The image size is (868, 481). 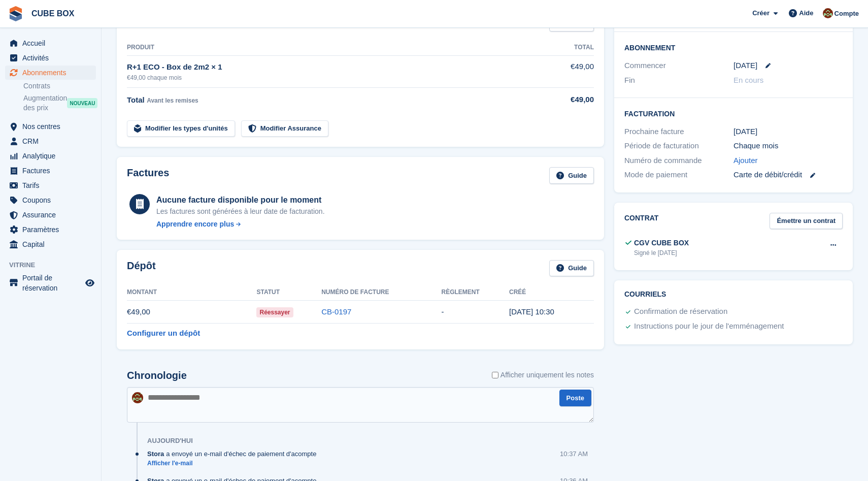 What do you see at coordinates (381, 293) in the screenshot?
I see `th: Numéro de facture` at bounding box center [381, 293].